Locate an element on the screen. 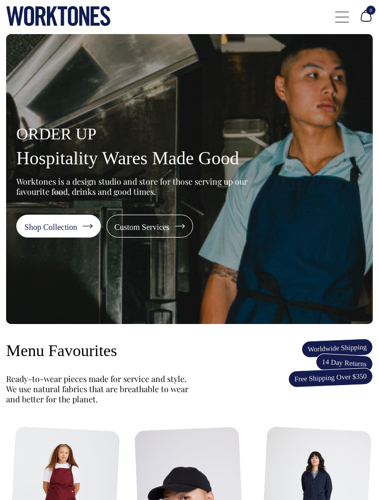  span: 14 Day Returns is located at coordinates (344, 363).